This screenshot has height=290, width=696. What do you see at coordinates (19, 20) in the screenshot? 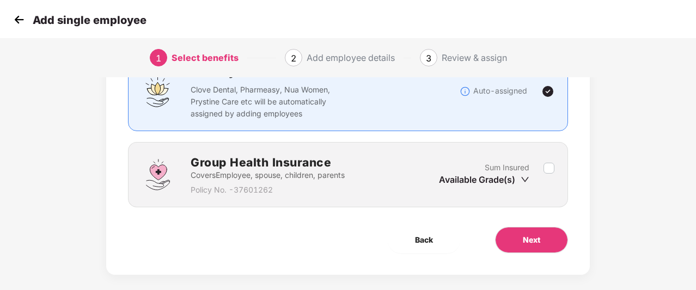
I see `img: svg+xml;base64,PHN2ZyB4bWxucz0iaHR0cDovL3d3dy53My5vcmcvMjAwMC9zdmciIHdpZHRoPSIzMCIgaGVpZ2h0PSIzMC...` at bounding box center [19, 20].